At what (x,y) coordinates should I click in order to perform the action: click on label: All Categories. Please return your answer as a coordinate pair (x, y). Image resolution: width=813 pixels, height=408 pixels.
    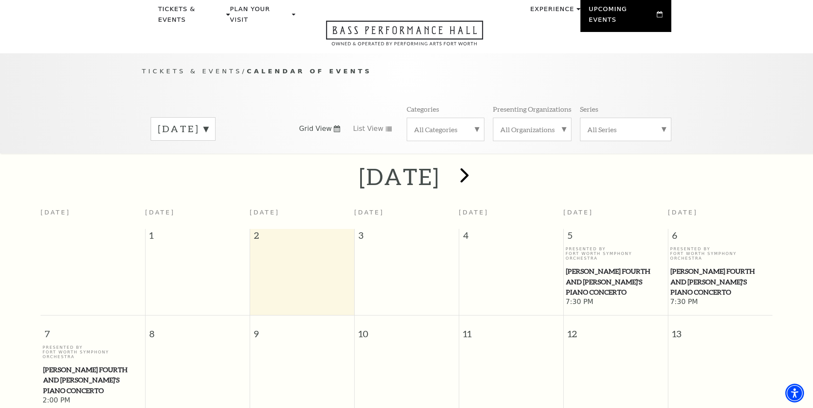
    Looking at the image, I should click on (445, 129).